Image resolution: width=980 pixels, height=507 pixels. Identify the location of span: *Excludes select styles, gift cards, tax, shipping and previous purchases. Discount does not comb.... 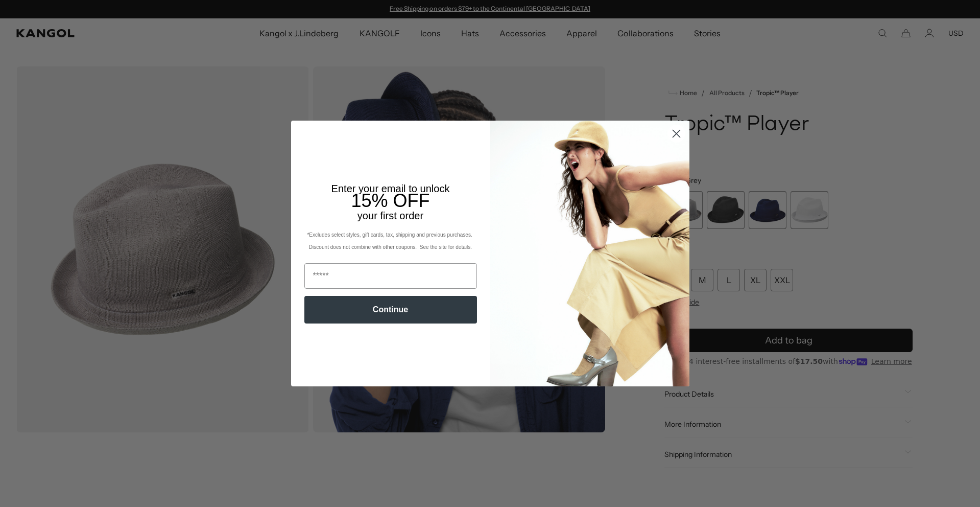
(390, 240).